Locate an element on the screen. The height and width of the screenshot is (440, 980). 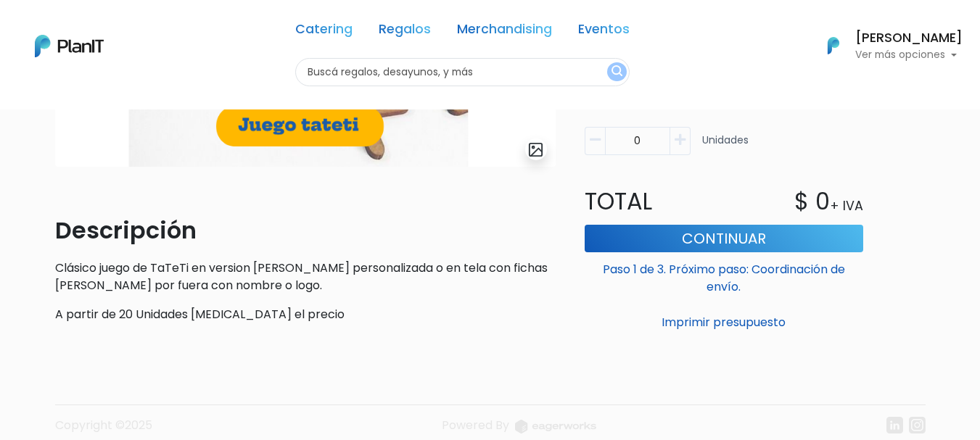
a: Catering is located at coordinates (323, 32).